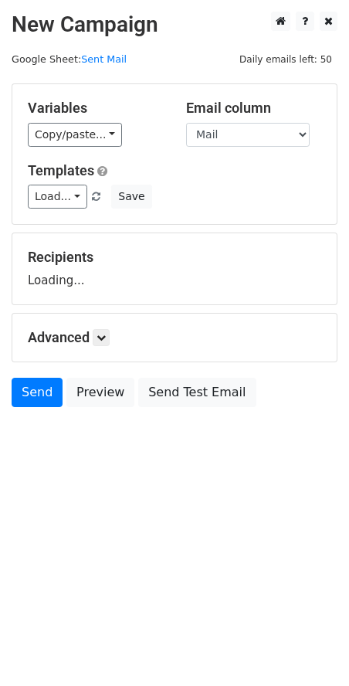 The image size is (349, 686). Describe the element at coordinates (197, 392) in the screenshot. I see `a: Send Test Email` at that location.